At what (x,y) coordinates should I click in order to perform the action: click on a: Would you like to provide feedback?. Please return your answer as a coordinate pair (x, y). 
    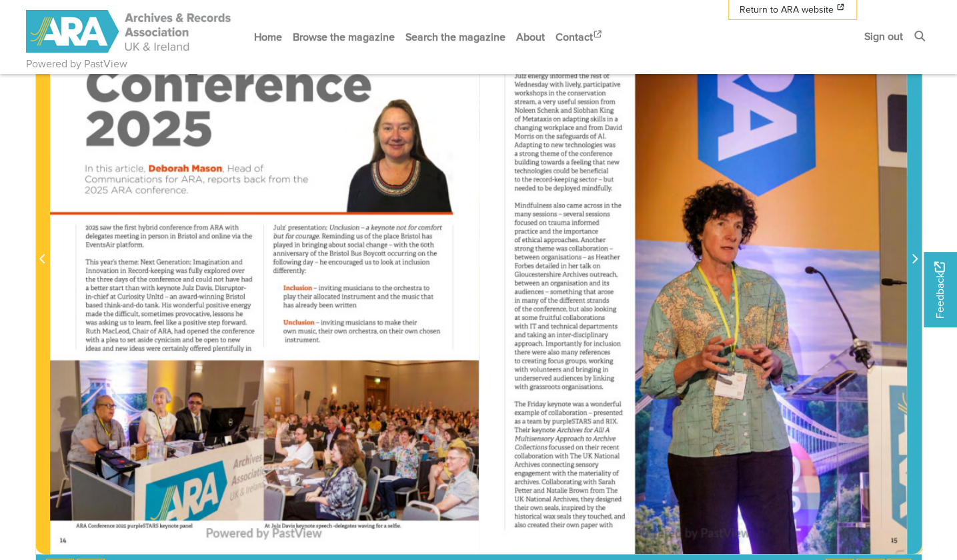
    Looking at the image, I should click on (941, 290).